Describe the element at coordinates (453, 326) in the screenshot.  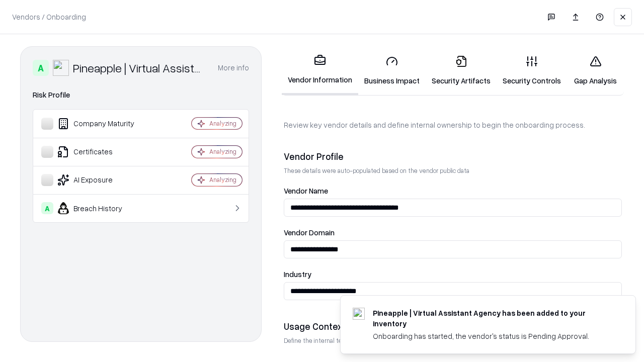
I see `div: Usage Context` at that location.